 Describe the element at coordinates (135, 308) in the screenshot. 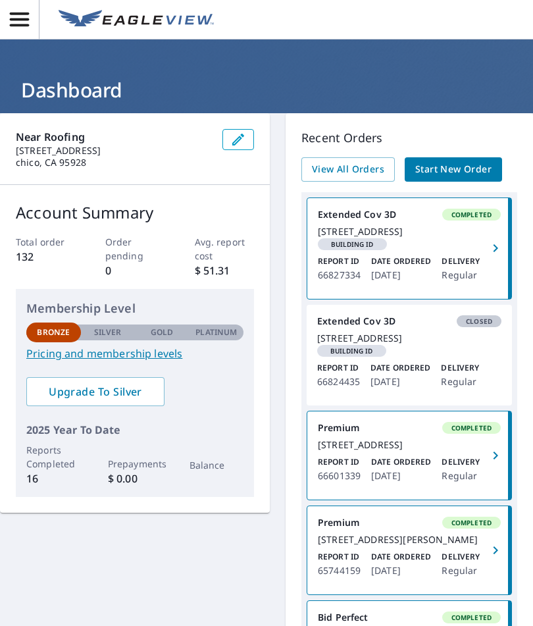

I see `p: Membership Level` at that location.